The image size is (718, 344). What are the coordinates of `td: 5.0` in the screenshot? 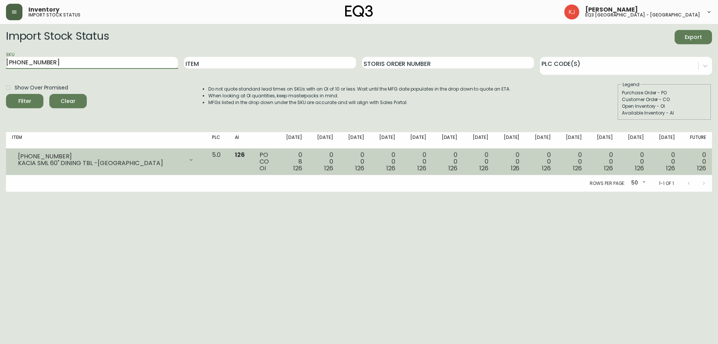 It's located at (217, 162).